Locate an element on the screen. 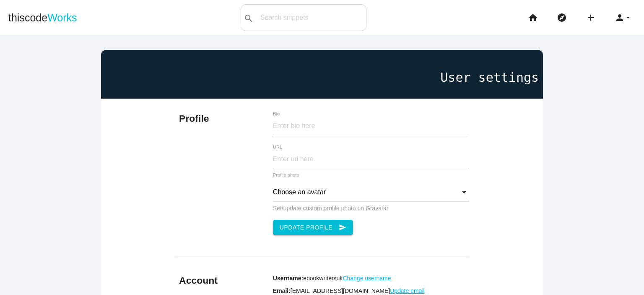 The image size is (644, 295). a: Update email is located at coordinates (407, 291).